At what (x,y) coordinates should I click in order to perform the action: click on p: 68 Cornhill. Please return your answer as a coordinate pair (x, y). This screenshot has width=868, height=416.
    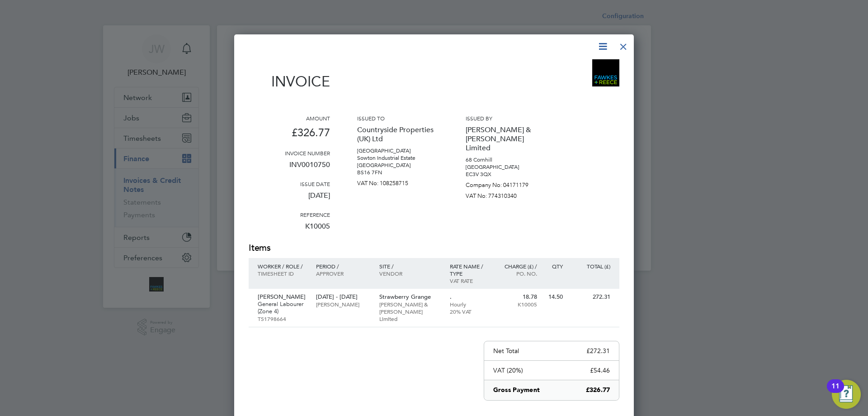
    Looking at the image, I should click on (506, 159).